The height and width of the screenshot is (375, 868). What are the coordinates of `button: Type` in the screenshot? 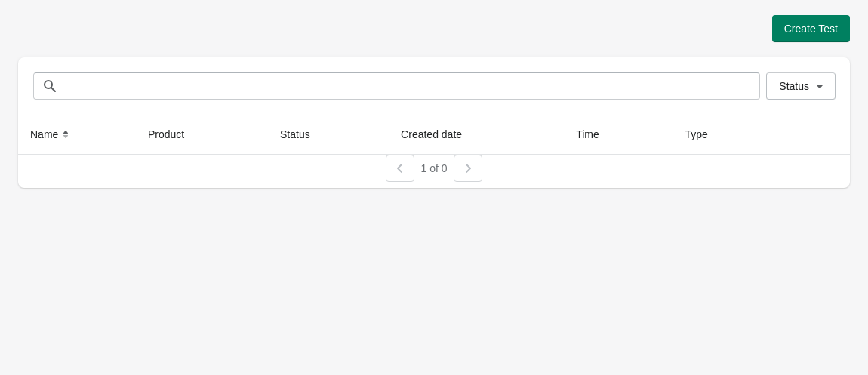 It's located at (704, 135).